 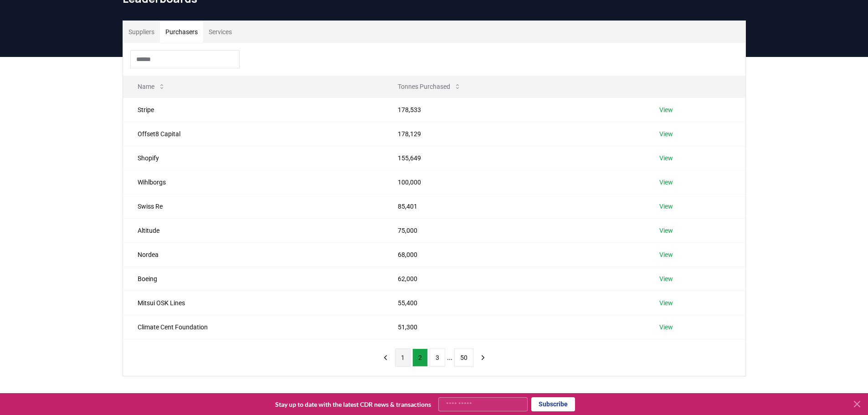 What do you see at coordinates (514, 254) in the screenshot?
I see `td: 68,000` at bounding box center [514, 254].